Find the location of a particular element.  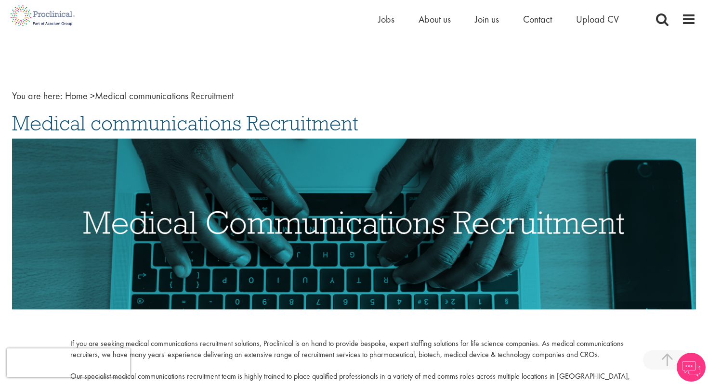

span: Upload CV is located at coordinates (597, 19).